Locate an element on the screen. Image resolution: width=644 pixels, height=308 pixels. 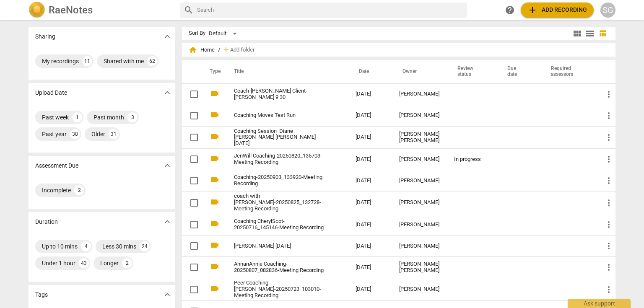
div: 31 is located at coordinates (114, 134).